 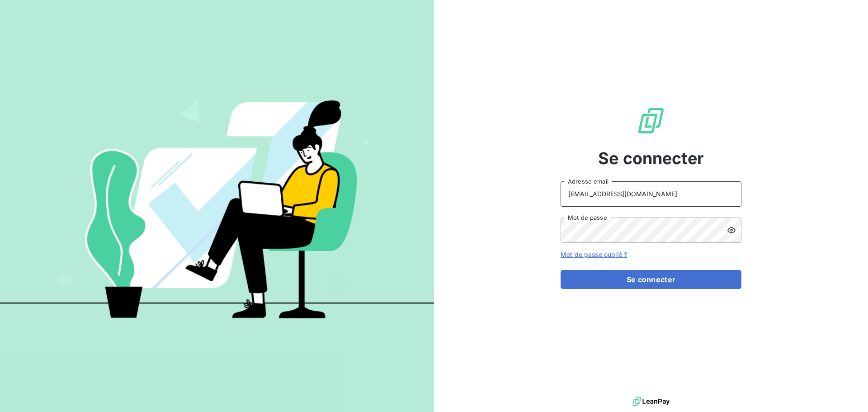 What do you see at coordinates (651, 280) in the screenshot?
I see `button: Se connecter` at bounding box center [651, 280].